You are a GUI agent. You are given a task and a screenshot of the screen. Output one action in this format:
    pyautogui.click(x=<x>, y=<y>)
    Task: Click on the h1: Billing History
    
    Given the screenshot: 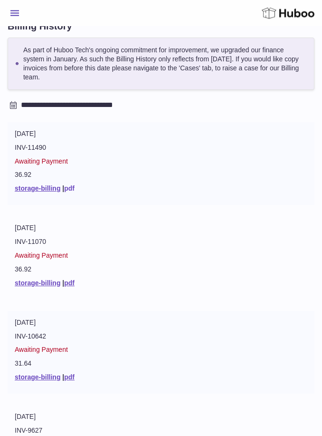 What is the action you would take?
    pyautogui.click(x=161, y=27)
    